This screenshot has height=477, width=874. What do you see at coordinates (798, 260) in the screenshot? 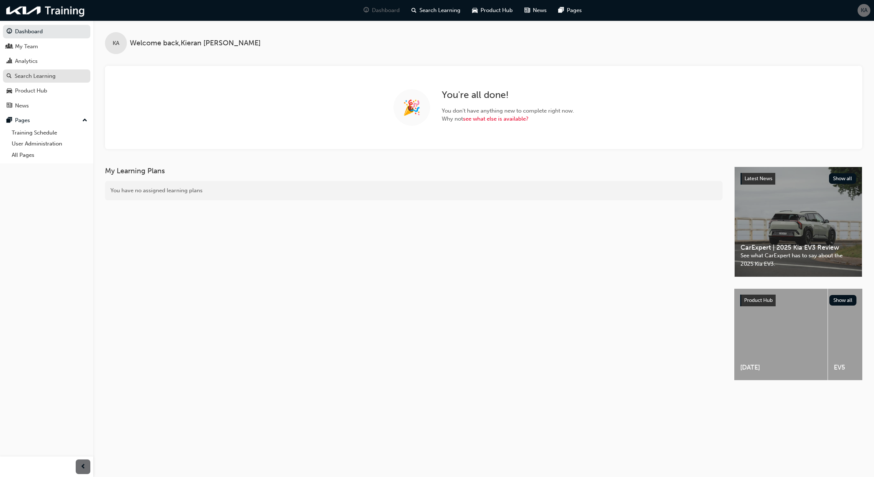
I see `span: See what CarExpert has to say about the 2025 Kia EV3.` at bounding box center [798, 260].